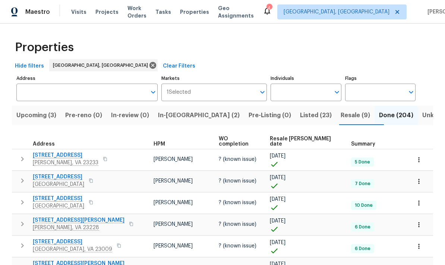 This screenshot has height=265, width=445. Describe the element at coordinates (270, 115) in the screenshot. I see `span: Pre-Listing (0)` at that location.